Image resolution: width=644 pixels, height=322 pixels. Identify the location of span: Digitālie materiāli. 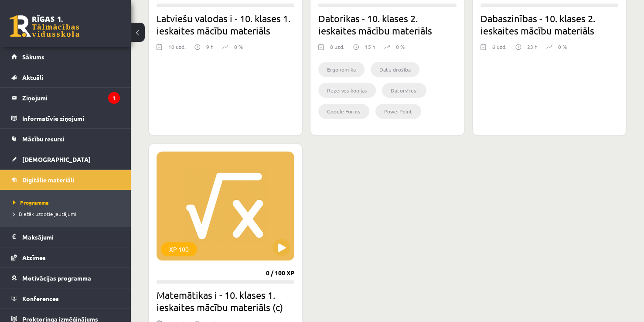
(48, 180).